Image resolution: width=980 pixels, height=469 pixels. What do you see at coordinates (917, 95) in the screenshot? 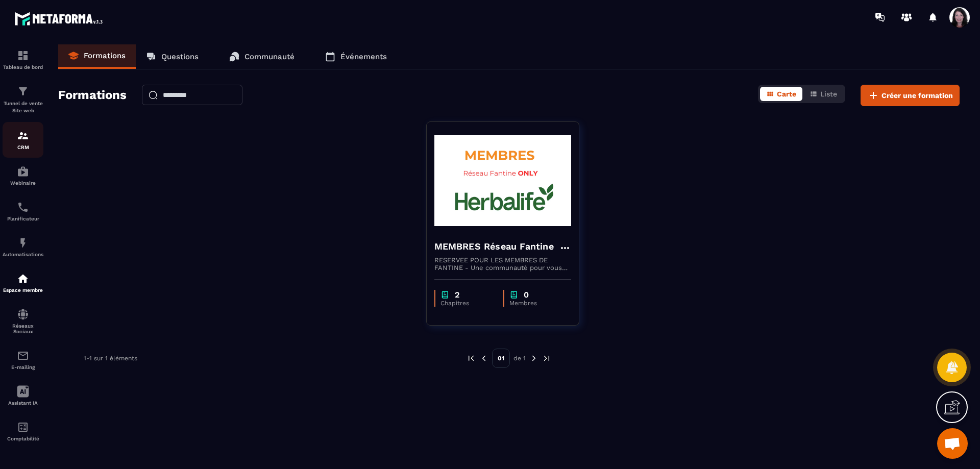
I see `span: Créer une formation` at bounding box center [917, 95].